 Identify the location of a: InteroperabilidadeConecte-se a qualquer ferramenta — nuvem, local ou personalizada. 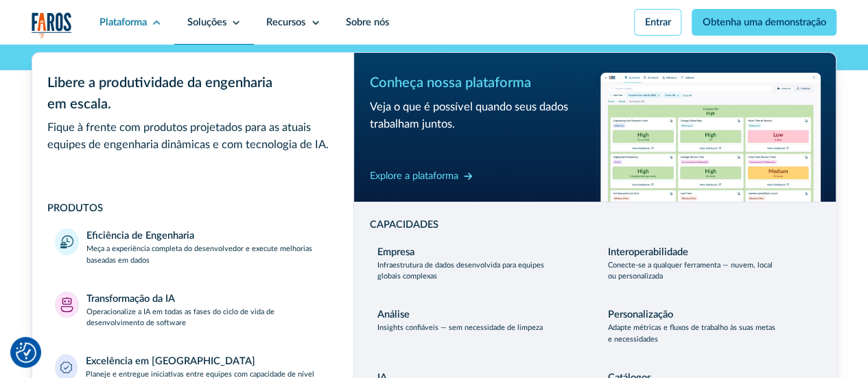
(710, 263).